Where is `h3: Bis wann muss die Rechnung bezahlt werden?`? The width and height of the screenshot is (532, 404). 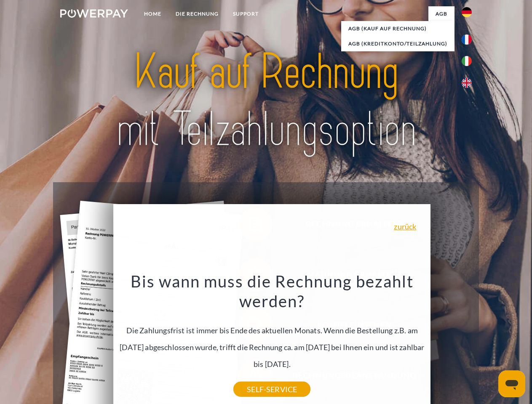 h3: Bis wann muss die Rechnung bezahlt werden? is located at coordinates (272, 291).